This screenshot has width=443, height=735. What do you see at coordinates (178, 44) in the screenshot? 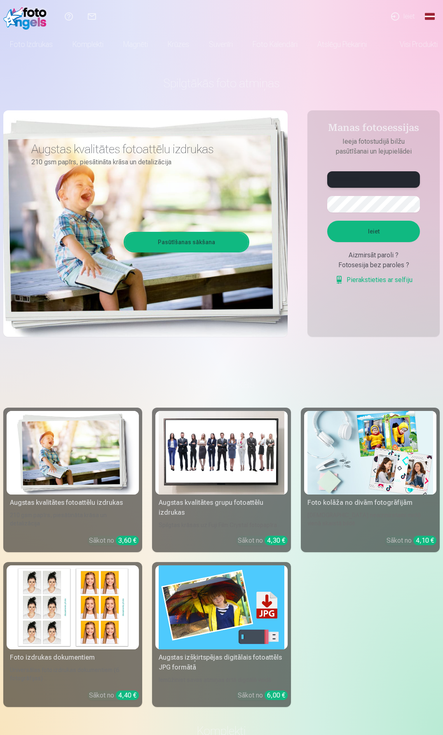
I see `a: Krūzes` at bounding box center [178, 44].